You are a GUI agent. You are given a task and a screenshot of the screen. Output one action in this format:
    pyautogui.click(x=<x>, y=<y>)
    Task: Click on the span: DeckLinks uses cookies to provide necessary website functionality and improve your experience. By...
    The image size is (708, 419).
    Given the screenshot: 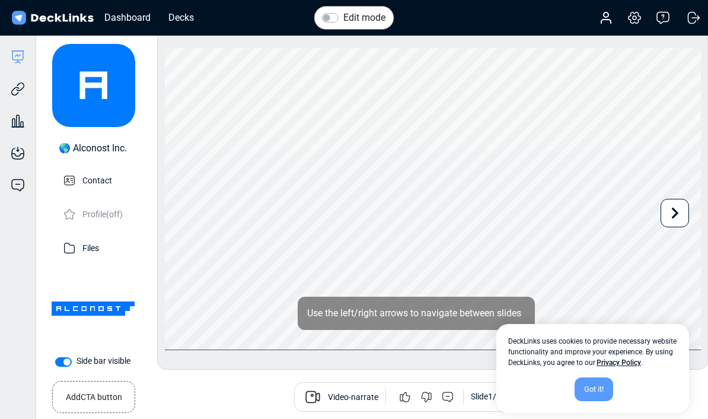 What is the action you would take?
    pyautogui.click(x=593, y=352)
    